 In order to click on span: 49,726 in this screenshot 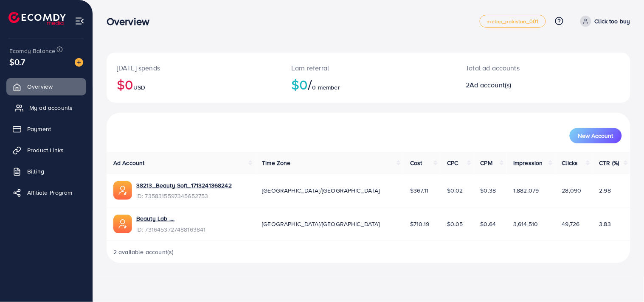, I will do `click(571, 224)`.